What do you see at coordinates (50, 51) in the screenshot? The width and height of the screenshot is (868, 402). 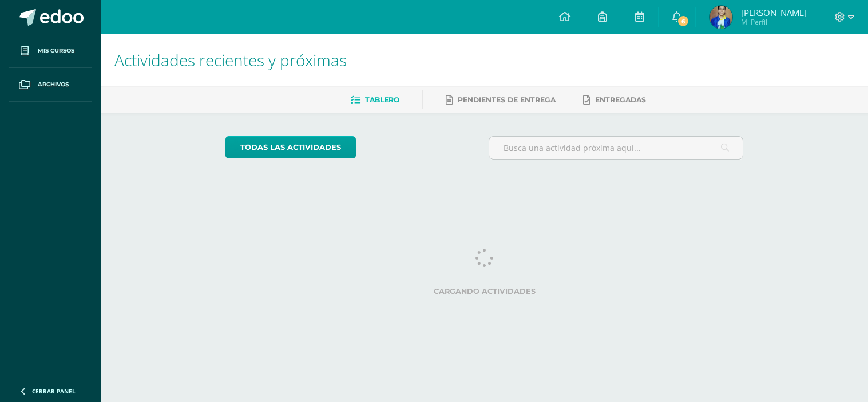 I see `a: Mis cursos` at bounding box center [50, 51].